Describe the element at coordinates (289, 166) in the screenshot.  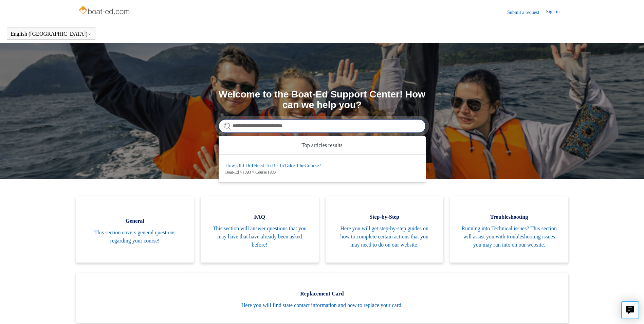
I see `em: Take` at that location.